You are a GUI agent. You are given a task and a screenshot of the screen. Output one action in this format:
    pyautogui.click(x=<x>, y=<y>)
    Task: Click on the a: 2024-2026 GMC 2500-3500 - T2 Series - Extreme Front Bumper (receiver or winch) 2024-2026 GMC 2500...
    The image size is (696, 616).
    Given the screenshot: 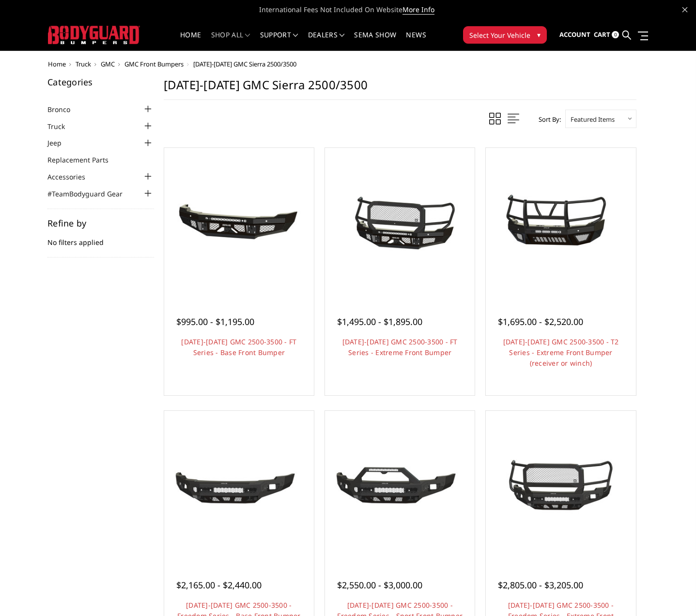 What is the action you would take?
    pyautogui.click(x=561, y=223)
    